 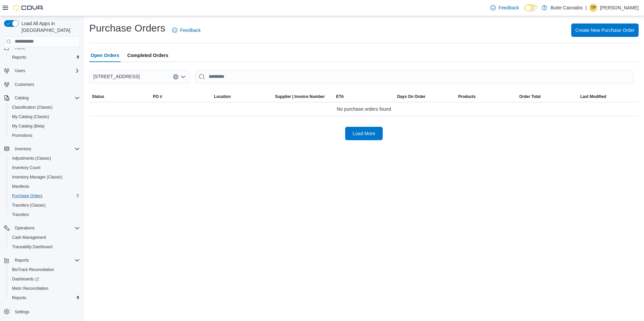 I want to click on button: Products, so click(x=486, y=97).